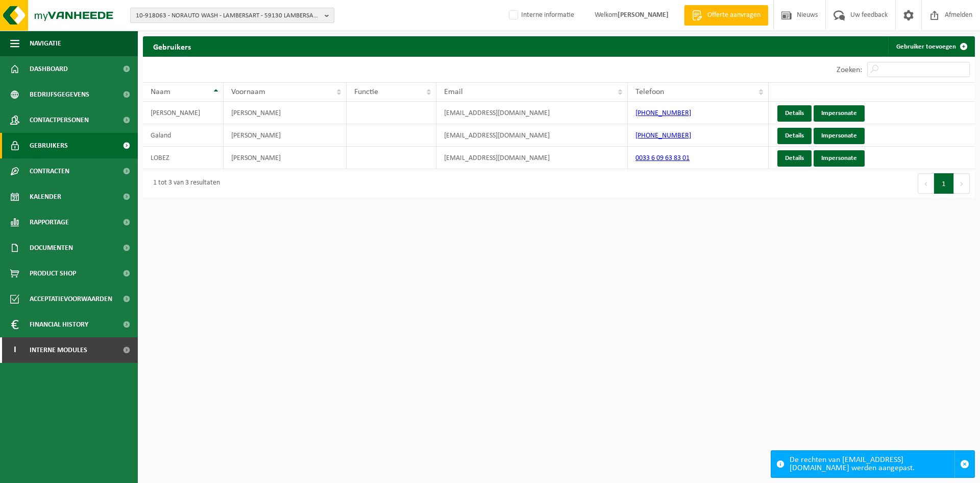 This screenshot has width=980, height=483. What do you see at coordinates (48, 69) in the screenshot?
I see `span: Dashboard` at bounding box center [48, 69].